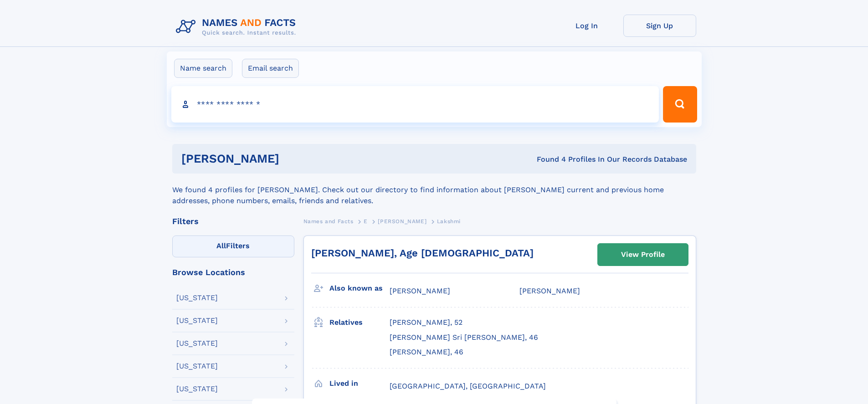 This screenshot has width=868, height=404. Describe the element at coordinates (660, 26) in the screenshot. I see `a: Sign Up` at that location.